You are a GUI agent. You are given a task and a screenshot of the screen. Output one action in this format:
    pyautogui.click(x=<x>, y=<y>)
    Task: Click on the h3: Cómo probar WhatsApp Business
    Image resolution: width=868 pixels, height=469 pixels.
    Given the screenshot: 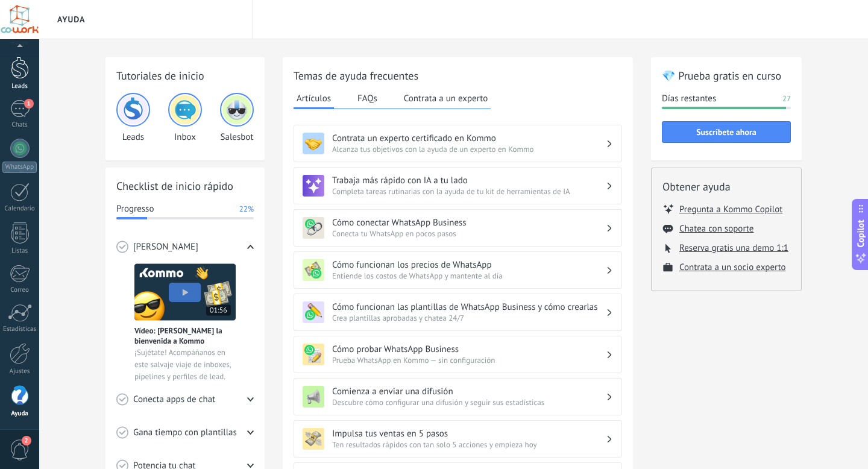 What is the action you would take?
    pyautogui.click(x=469, y=349)
    